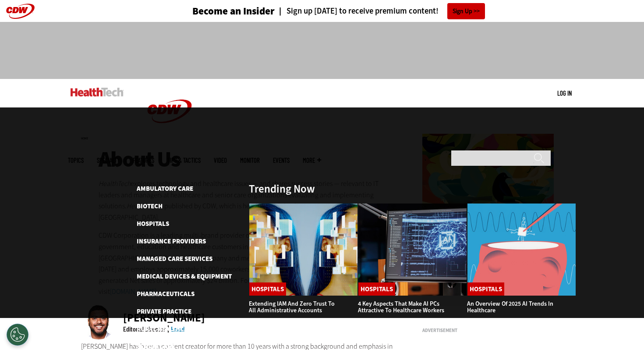 The image size is (644, 350). What do you see at coordinates (521, 250) in the screenshot?
I see `img: illustration of computer chip being put inside head with waves` at bounding box center [521, 250].